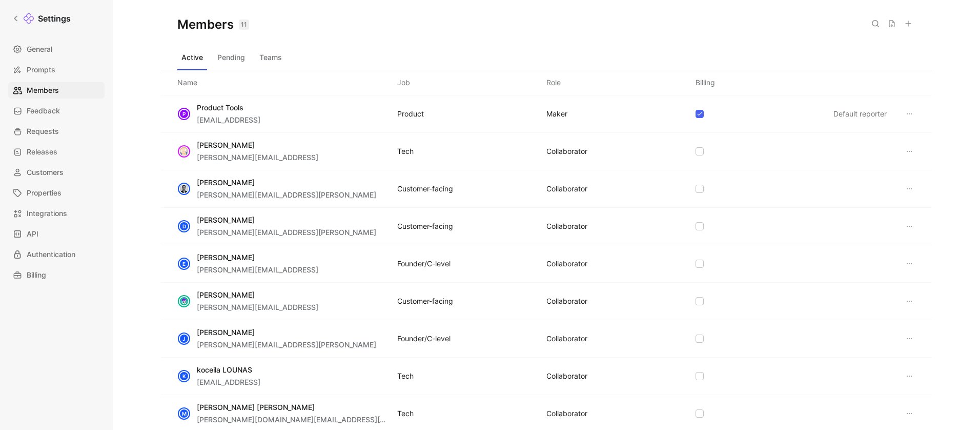  What do you see at coordinates (184, 226) in the screenshot?
I see `div: D` at bounding box center [184, 226].